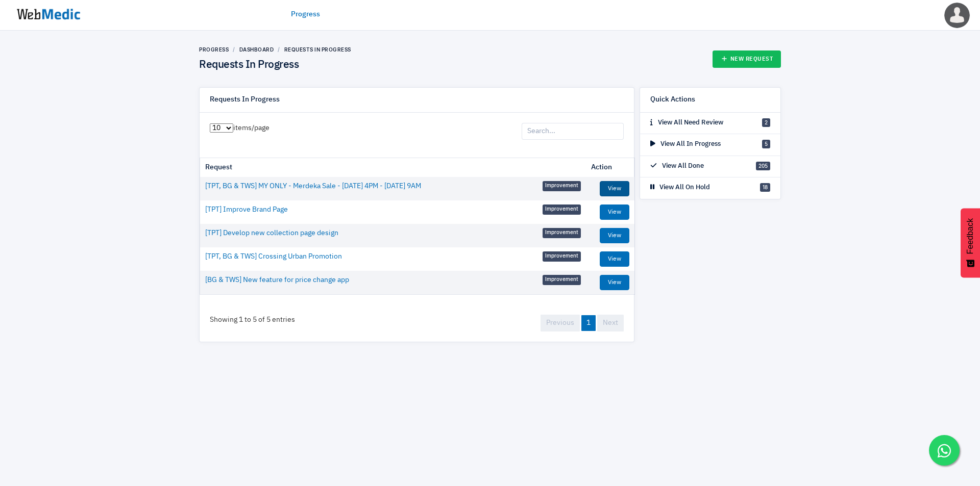 The height and width of the screenshot is (486, 980). Describe the element at coordinates (610, 323) in the screenshot. I see `a: Next` at that location.